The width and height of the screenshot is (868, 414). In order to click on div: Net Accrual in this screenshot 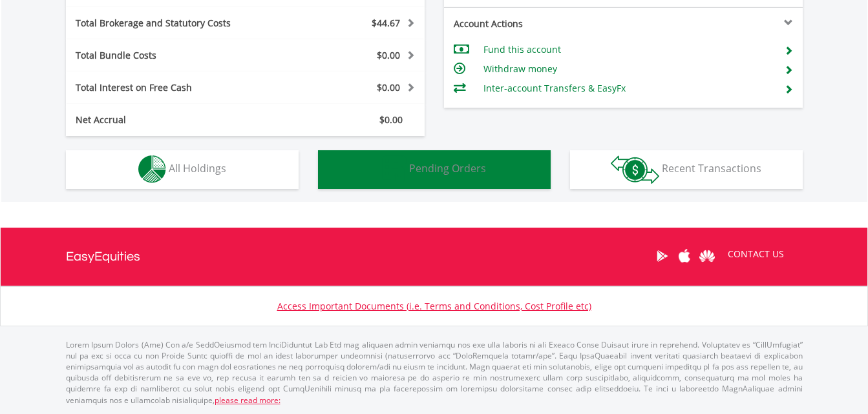, I will do `click(171, 120)`.